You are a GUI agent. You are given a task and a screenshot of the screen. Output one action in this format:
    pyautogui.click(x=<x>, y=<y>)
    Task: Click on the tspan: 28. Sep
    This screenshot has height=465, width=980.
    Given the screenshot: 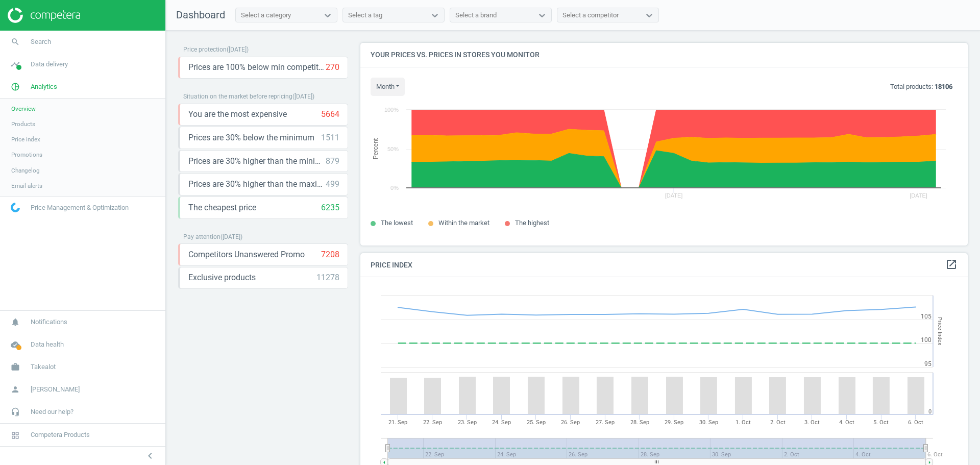 What is the action you would take?
    pyautogui.click(x=639, y=422)
    